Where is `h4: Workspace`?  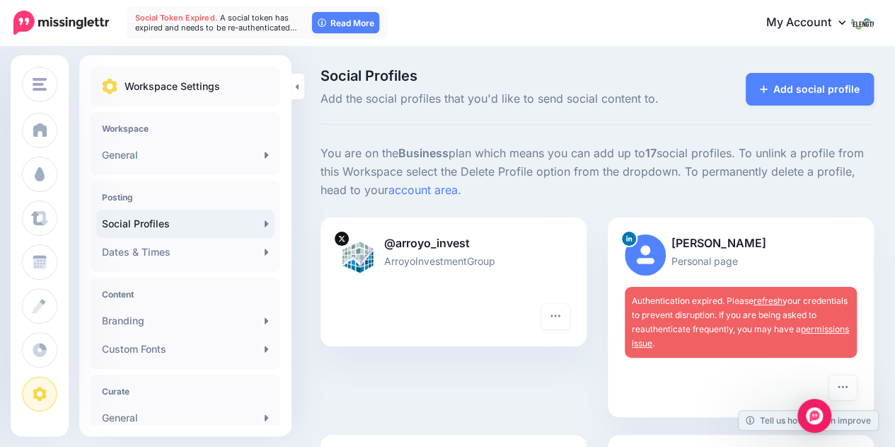 h4: Workspace is located at coordinates (185, 128).